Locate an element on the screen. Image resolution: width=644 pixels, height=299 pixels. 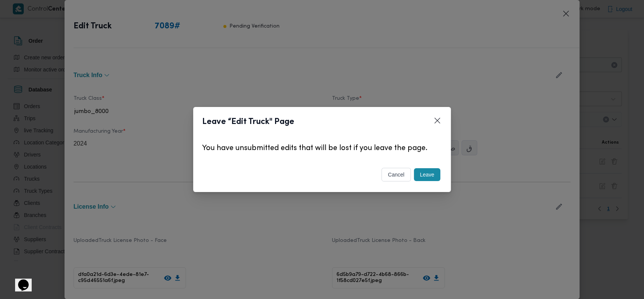
button: Closes this modal window is located at coordinates (437, 121).